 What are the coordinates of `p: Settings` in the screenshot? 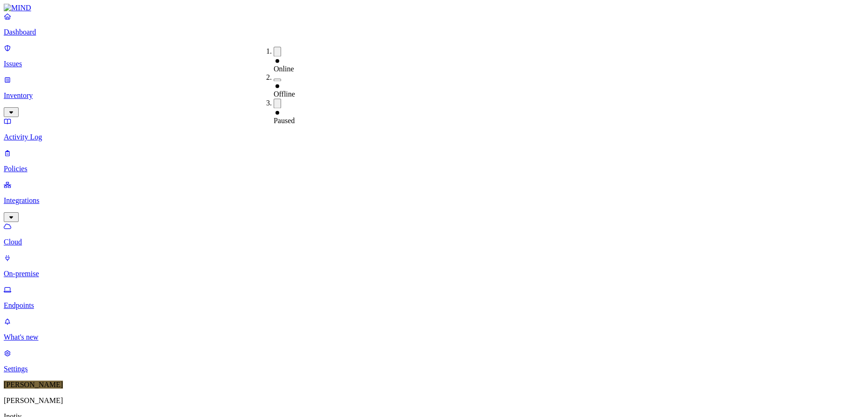 It's located at (434, 368).